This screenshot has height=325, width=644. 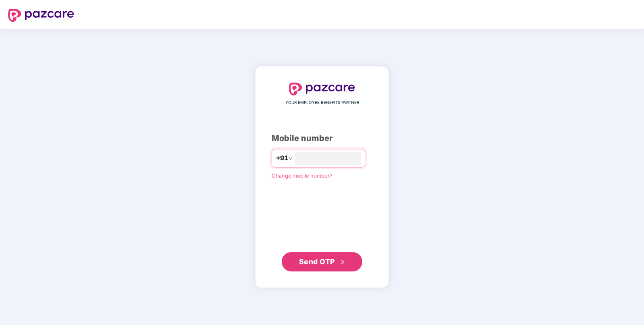 What do you see at coordinates (317, 262) in the screenshot?
I see `span: Send OTP` at bounding box center [317, 262].